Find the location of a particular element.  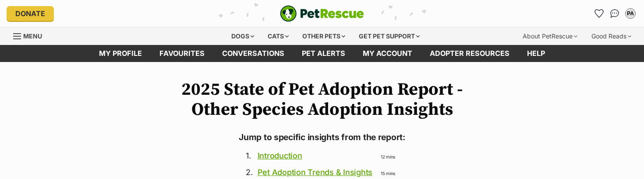

a: PetRescue is located at coordinates (322, 14).